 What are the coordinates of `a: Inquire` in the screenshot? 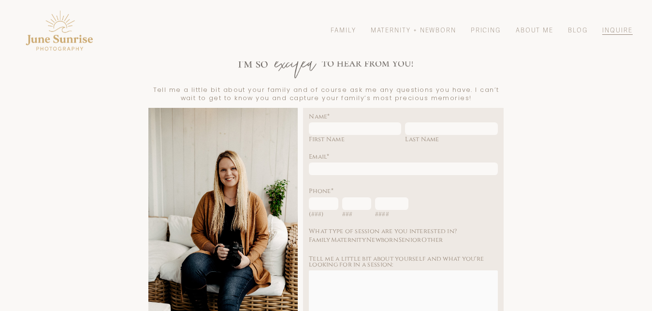 It's located at (617, 30).